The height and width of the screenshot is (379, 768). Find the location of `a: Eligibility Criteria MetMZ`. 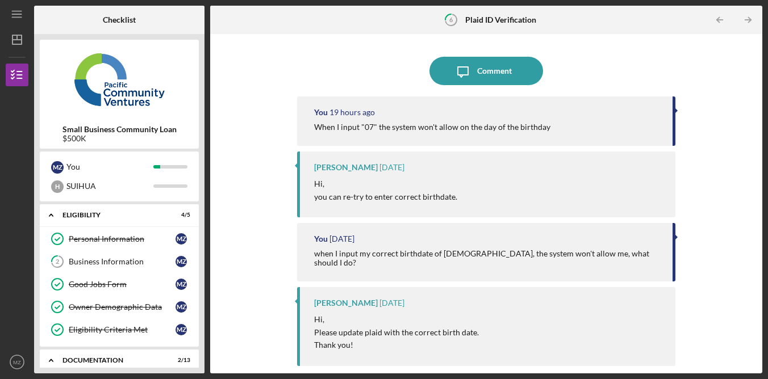

a: Eligibility Criteria MetMZ is located at coordinates (119, 330).